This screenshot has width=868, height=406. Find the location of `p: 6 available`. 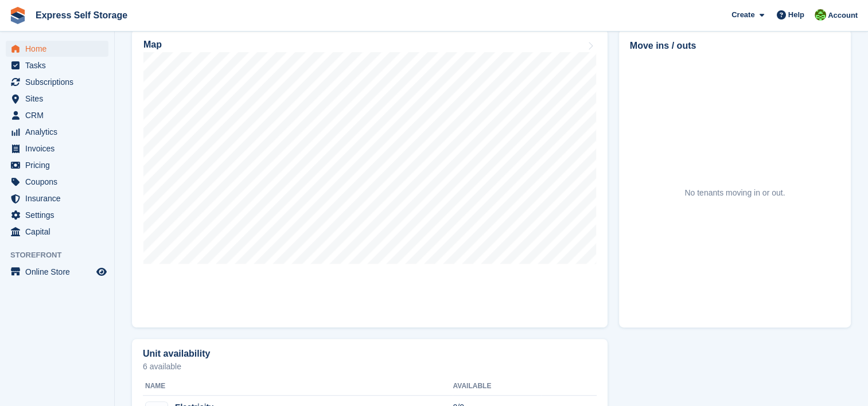

p: 6 available is located at coordinates (369, 366).